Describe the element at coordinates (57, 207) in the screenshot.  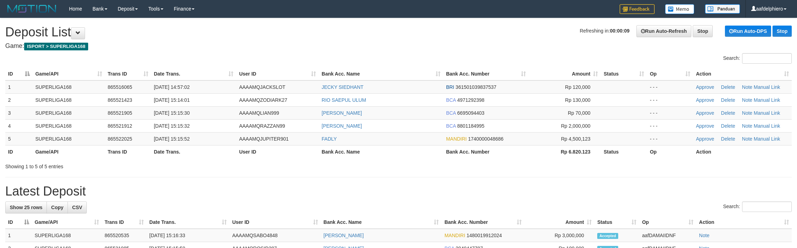
I see `span: Copy` at that location.